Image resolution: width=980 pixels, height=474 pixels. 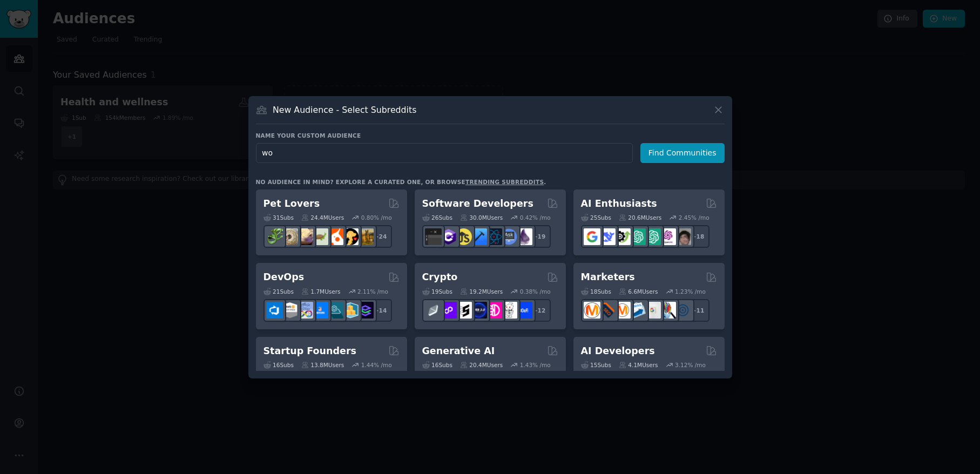 What do you see at coordinates (433, 310) in the screenshot?
I see `img: ethfinance` at bounding box center [433, 310].